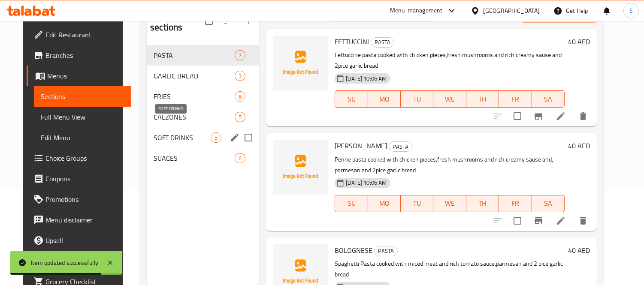  What do you see at coordinates (300, 167) in the screenshot?
I see `img: ALFREDO` at bounding box center [300, 167].